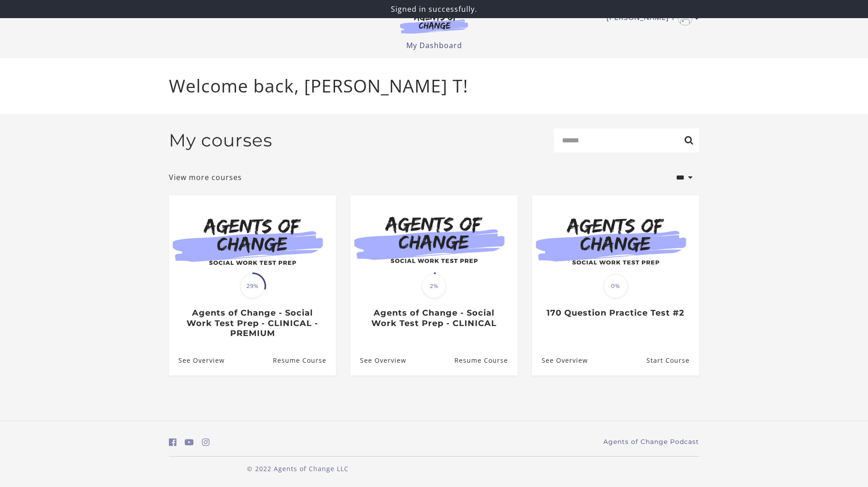  What do you see at coordinates (205, 177) in the screenshot?
I see `a: View more courses` at bounding box center [205, 177].